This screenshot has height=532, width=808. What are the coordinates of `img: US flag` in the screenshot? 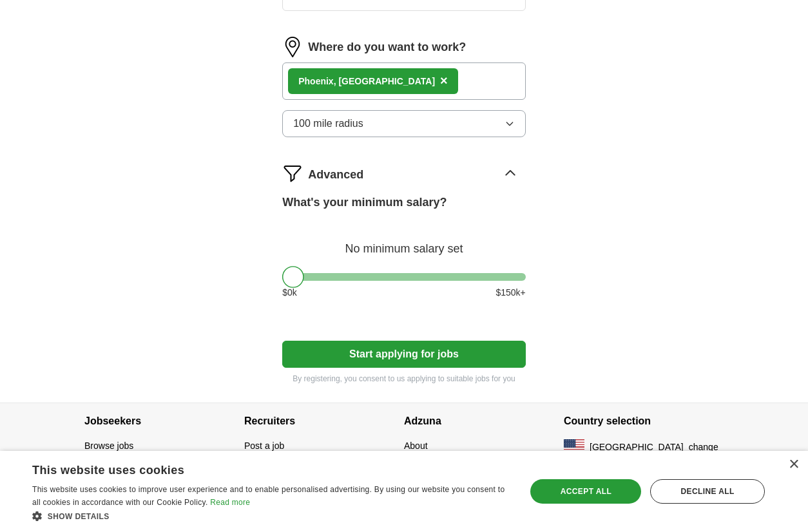 It's located at (574, 447).